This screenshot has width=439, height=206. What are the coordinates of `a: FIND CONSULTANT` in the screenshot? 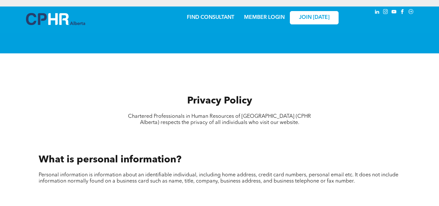 It's located at (211, 18).